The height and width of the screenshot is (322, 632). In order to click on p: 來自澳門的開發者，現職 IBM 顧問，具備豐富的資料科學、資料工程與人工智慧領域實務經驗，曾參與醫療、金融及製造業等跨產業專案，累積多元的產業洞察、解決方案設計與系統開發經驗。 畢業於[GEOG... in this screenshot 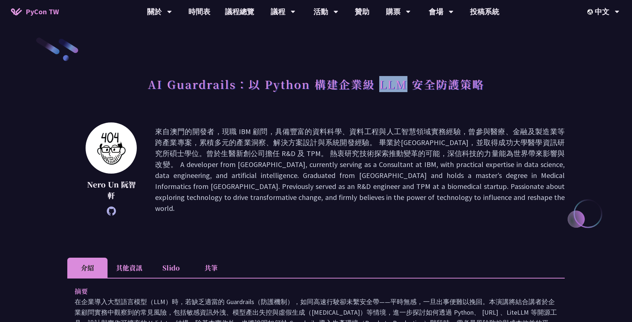, I will do `click(360, 170)`.